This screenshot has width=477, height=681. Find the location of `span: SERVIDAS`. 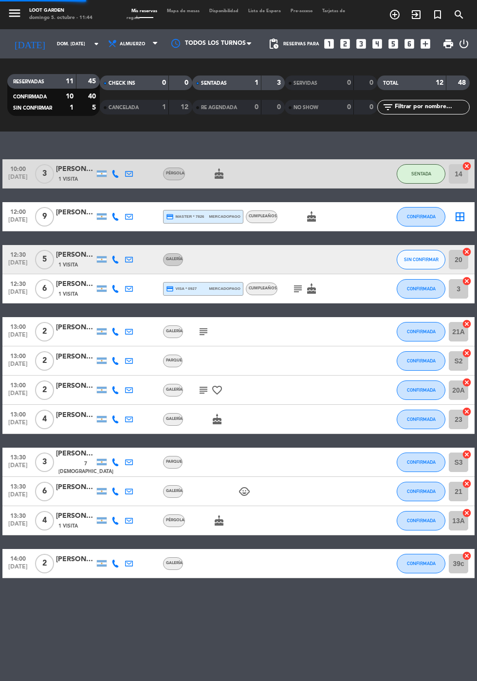

span: SERVIDAS is located at coordinates (305, 83).